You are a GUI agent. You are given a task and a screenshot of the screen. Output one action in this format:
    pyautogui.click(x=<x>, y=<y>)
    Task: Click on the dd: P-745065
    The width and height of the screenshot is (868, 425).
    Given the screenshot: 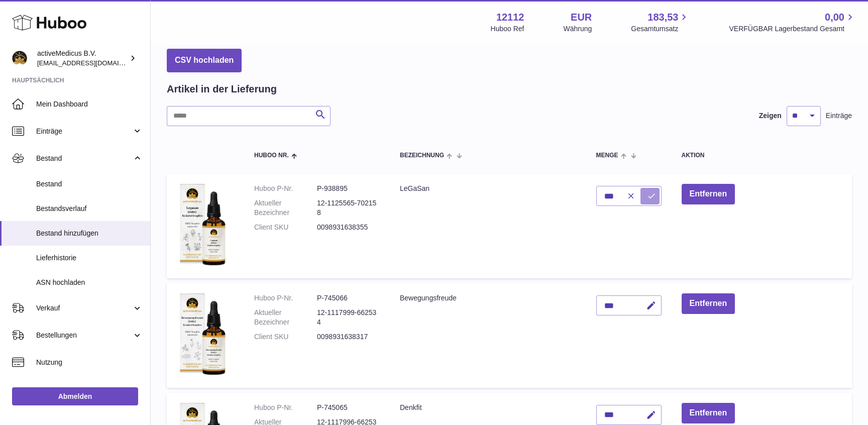 What is the action you would take?
    pyautogui.click(x=349, y=408)
    